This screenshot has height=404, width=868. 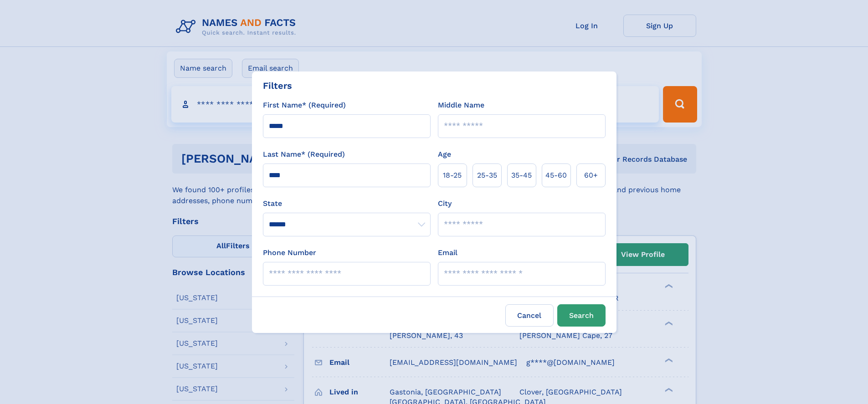 I want to click on button: Search, so click(x=582, y=316).